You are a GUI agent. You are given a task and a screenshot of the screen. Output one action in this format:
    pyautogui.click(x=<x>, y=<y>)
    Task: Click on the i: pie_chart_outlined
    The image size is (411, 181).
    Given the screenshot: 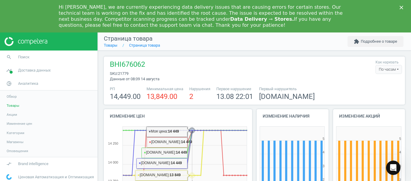 What is the action you would take?
    pyautogui.click(x=9, y=84)
    